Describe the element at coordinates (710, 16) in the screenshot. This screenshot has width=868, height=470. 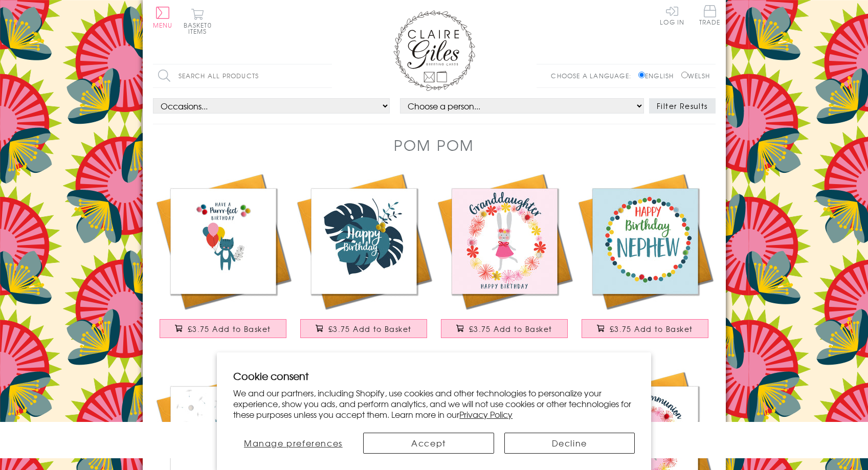
I see `a: Trade` at that location.